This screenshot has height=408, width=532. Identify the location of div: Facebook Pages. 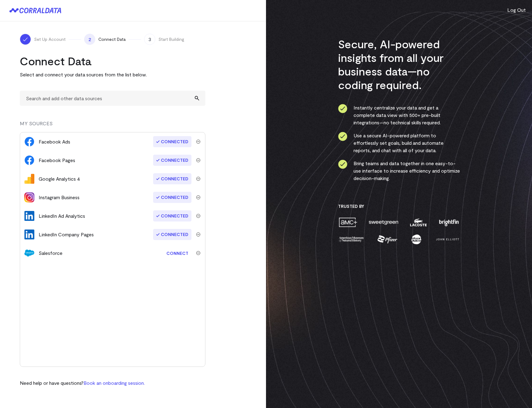
(57, 160).